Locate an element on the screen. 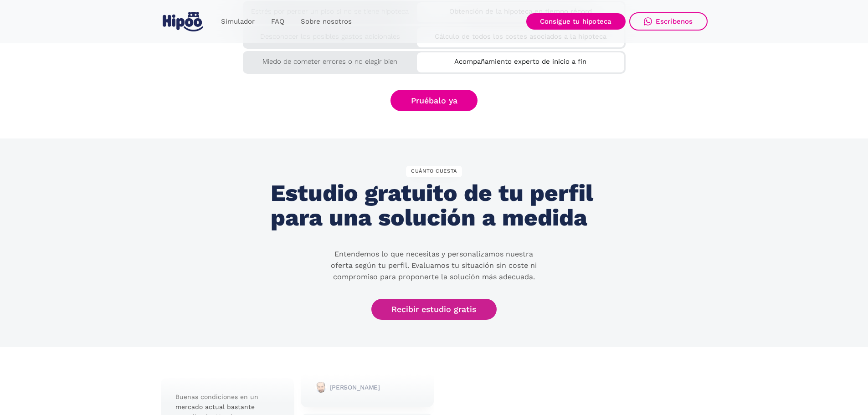  a: Consigue tu hipoteca is located at coordinates (576, 21).